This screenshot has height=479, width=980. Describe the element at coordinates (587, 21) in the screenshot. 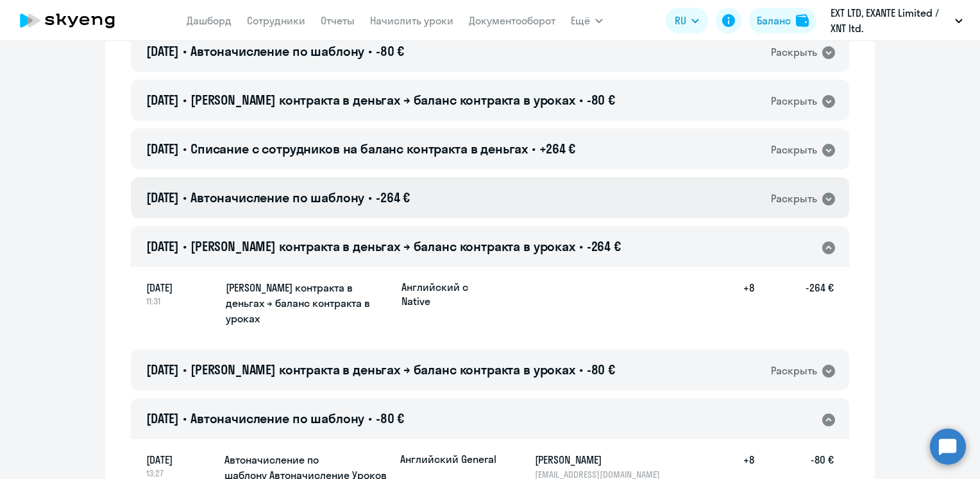

I see `button: Ещё` at that location.